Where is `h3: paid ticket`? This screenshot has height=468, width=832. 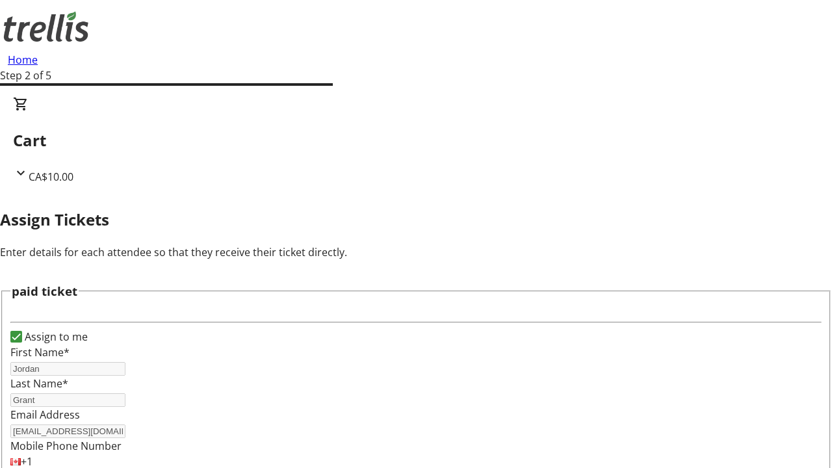 h3: paid ticket is located at coordinates (44, 291).